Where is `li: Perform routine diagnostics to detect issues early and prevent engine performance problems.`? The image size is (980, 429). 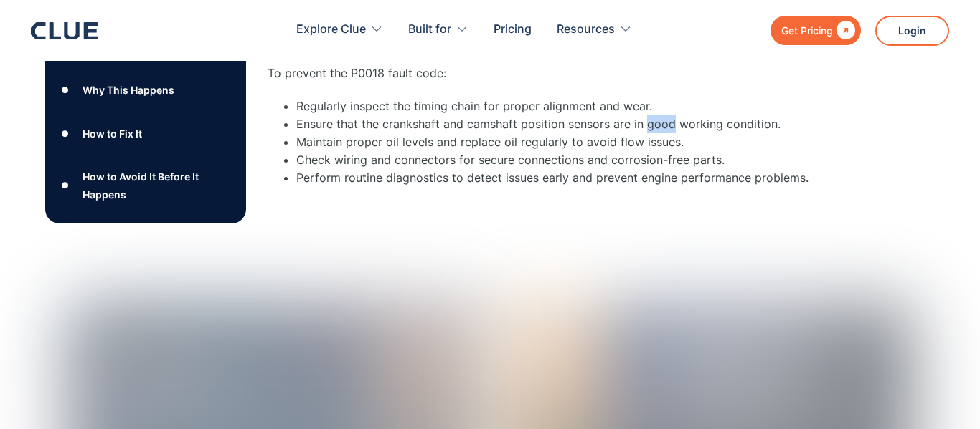
li: Perform routine diagnostics to detect issues early and prevent engine performance problems. is located at coordinates (569, 178).